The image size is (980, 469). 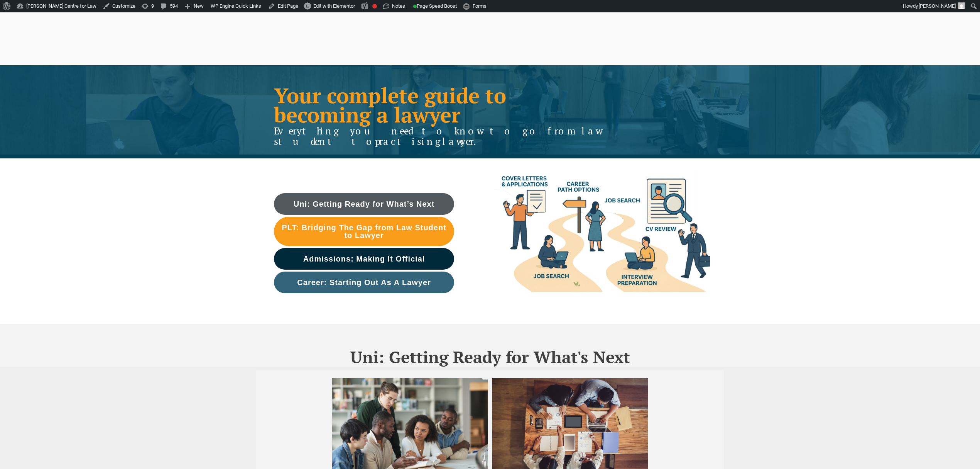 I want to click on a: Uni: Getting Ready for What’s Next, so click(x=364, y=204).